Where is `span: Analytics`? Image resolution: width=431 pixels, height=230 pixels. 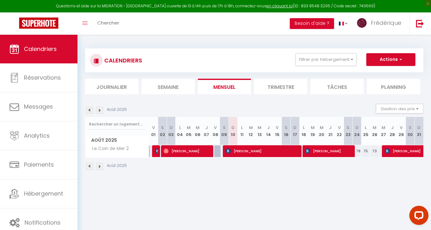
span: Analytics is located at coordinates (37, 135).